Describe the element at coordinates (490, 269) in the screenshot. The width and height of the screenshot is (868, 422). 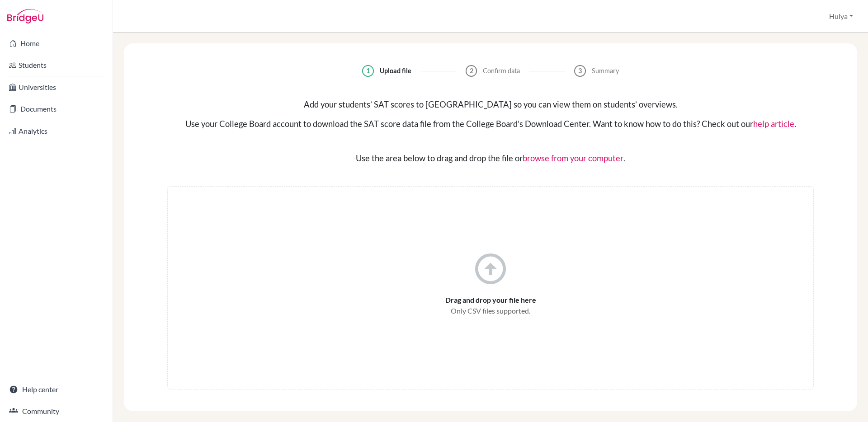
I see `i: arrow_circle_up` at that location.